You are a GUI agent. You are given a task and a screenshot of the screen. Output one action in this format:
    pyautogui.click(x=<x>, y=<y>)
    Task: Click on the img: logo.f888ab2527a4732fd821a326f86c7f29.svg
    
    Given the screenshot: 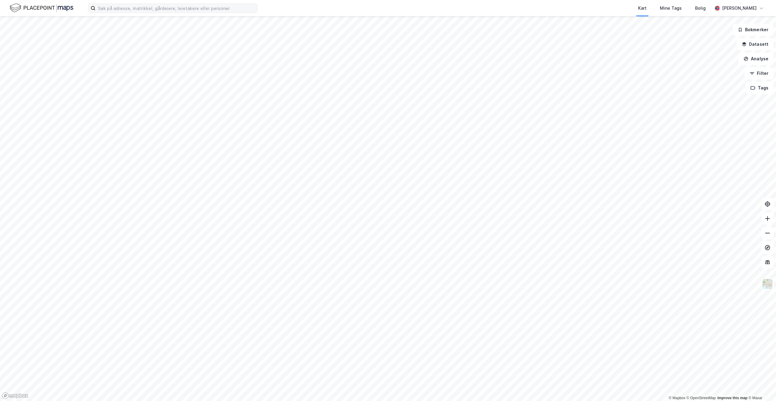 What is the action you would take?
    pyautogui.click(x=42, y=8)
    